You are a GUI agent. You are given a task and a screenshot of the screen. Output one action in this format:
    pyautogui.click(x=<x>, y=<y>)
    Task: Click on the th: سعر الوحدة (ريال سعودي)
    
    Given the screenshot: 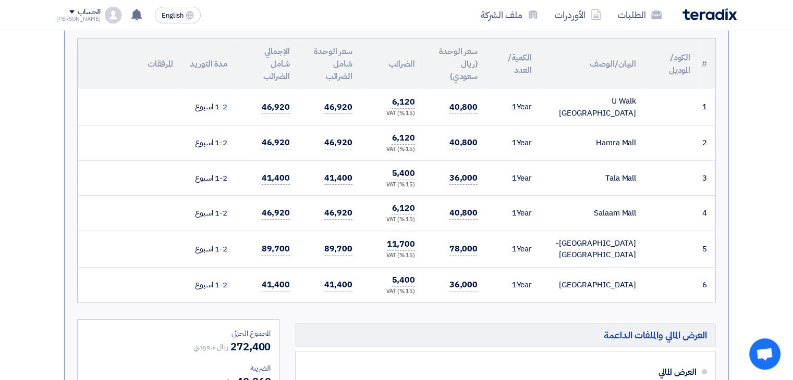 What is the action you would take?
    pyautogui.click(x=454, y=64)
    